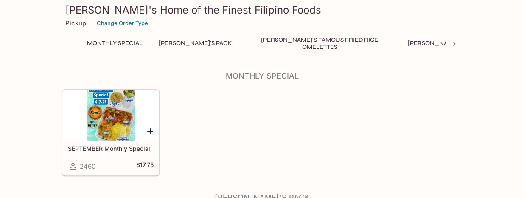 This screenshot has width=524, height=198. What do you see at coordinates (145, 166) in the screenshot?
I see `h5: $17.75` at bounding box center [145, 166].